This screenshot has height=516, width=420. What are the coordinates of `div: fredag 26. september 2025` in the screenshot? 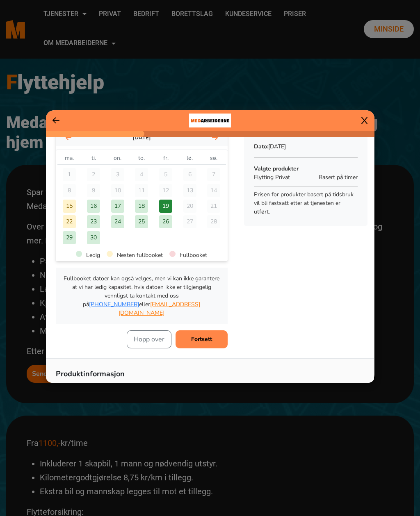 It's located at (165, 222).